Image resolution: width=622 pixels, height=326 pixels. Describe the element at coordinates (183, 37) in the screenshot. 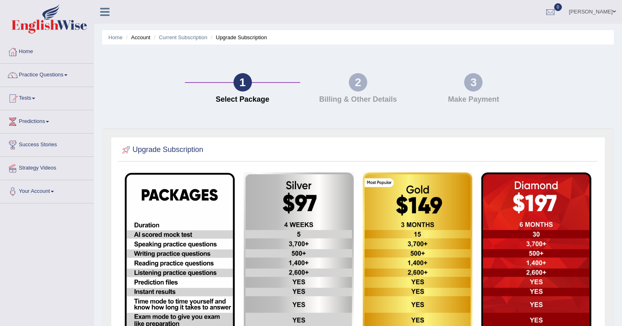

I see `a: Current Subscription` at that location.